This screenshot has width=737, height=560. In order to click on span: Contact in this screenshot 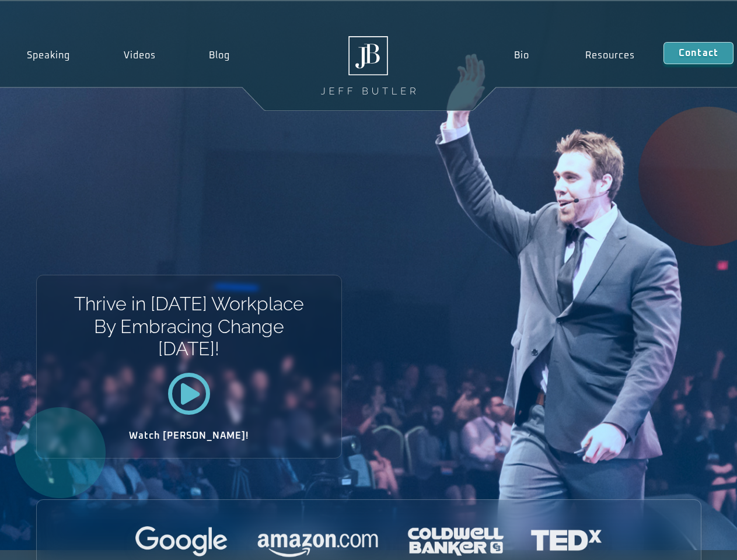, I will do `click(699, 53)`.